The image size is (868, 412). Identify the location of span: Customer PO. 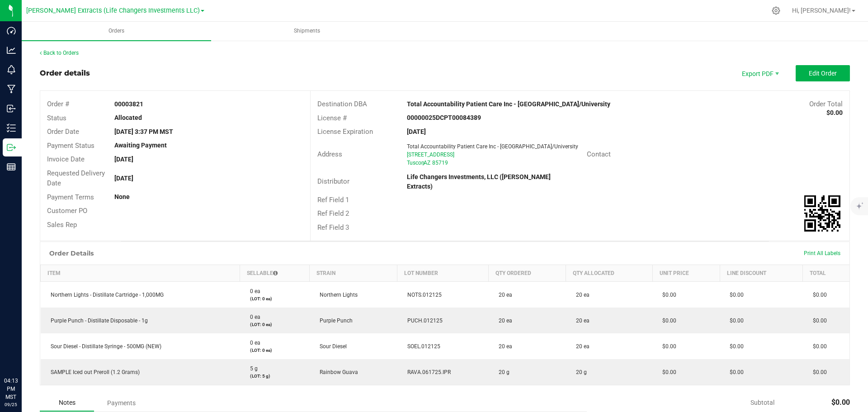
(66, 211).